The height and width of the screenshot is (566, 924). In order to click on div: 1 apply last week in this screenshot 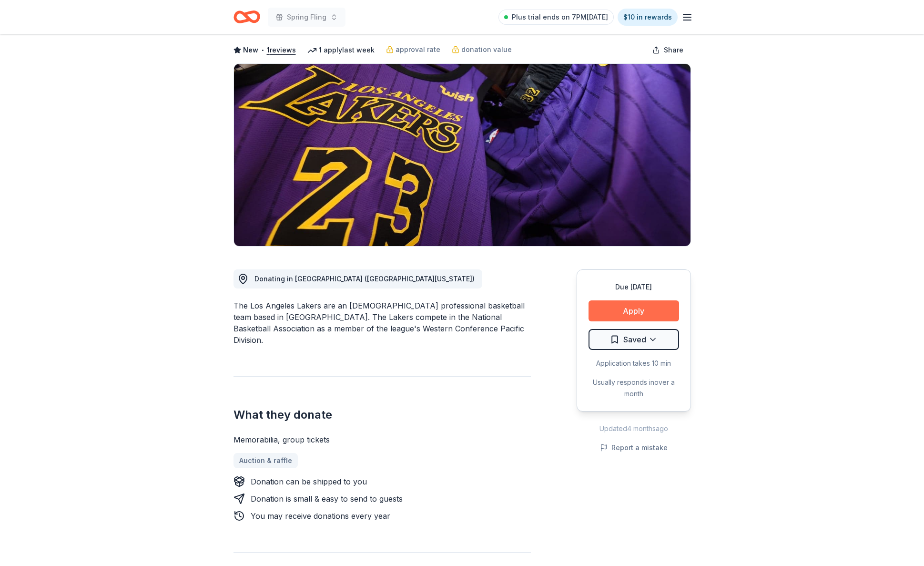, I will do `click(341, 50)`.